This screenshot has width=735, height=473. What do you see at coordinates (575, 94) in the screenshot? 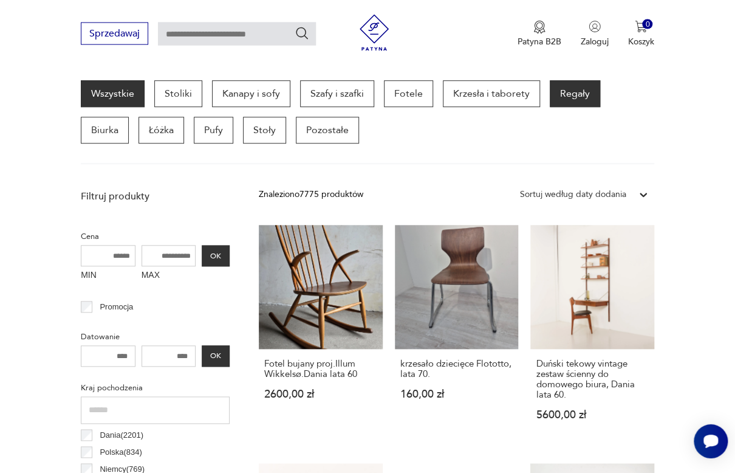
I see `p: Regały` at bounding box center [575, 94].